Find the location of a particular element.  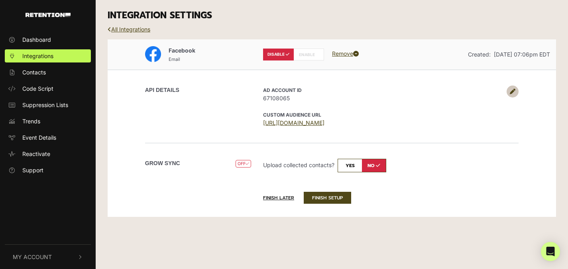

a: Code Script is located at coordinates (48, 88).